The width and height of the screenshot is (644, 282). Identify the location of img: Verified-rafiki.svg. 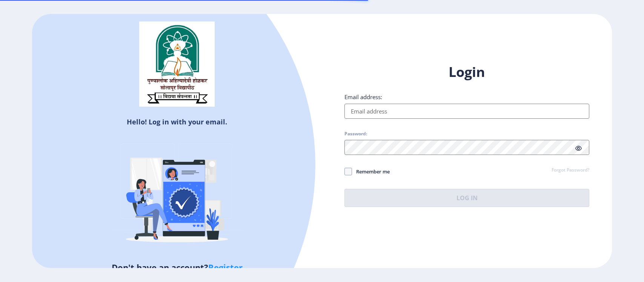
(177, 195).